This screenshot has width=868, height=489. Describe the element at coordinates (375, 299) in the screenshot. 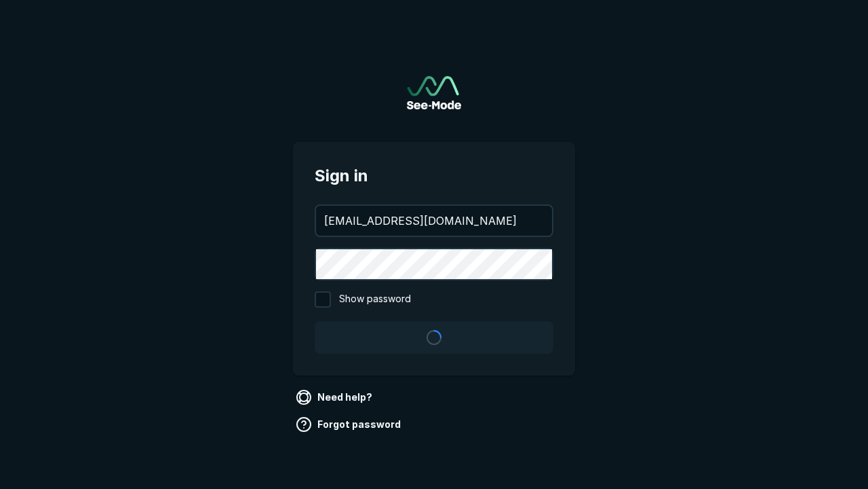

I see `span: Show password` at that location.